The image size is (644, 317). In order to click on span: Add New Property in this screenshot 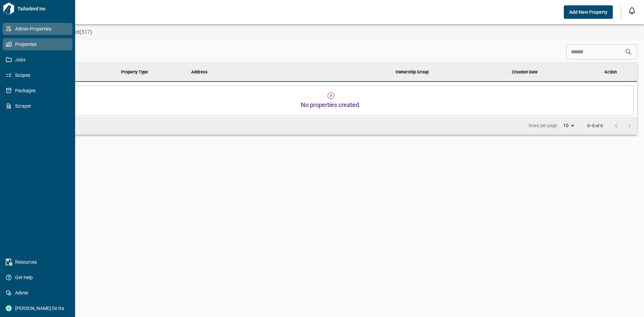, I will do `click(588, 12)`.